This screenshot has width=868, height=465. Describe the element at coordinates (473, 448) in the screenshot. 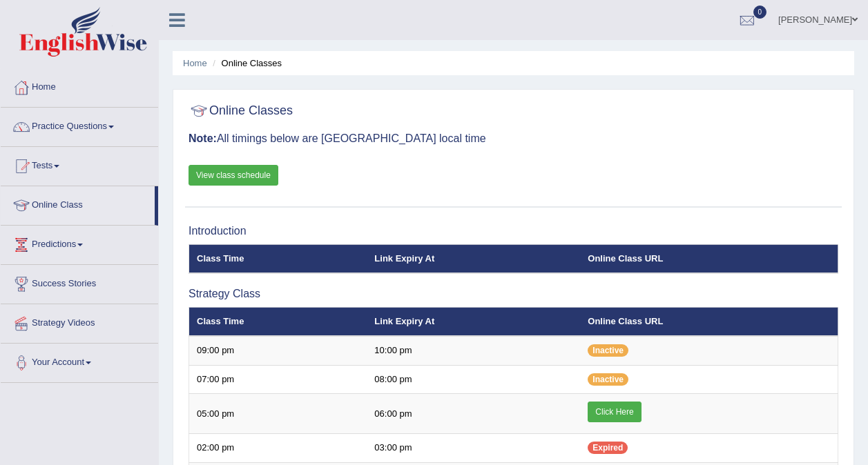

I see `td: 03:00 pm` at that location.